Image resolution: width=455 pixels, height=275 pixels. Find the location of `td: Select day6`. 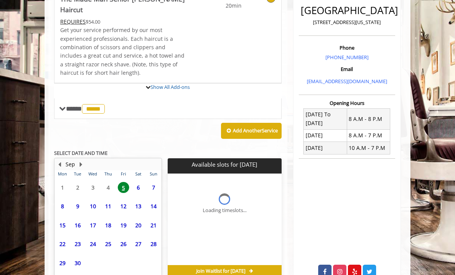

td: Select day6 is located at coordinates (138, 187).